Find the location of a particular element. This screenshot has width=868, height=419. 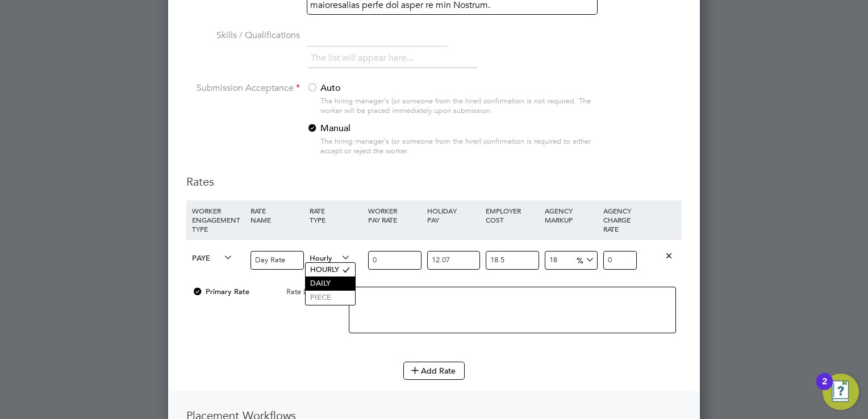

label: Skills / Qualifications is located at coordinates (243, 35).